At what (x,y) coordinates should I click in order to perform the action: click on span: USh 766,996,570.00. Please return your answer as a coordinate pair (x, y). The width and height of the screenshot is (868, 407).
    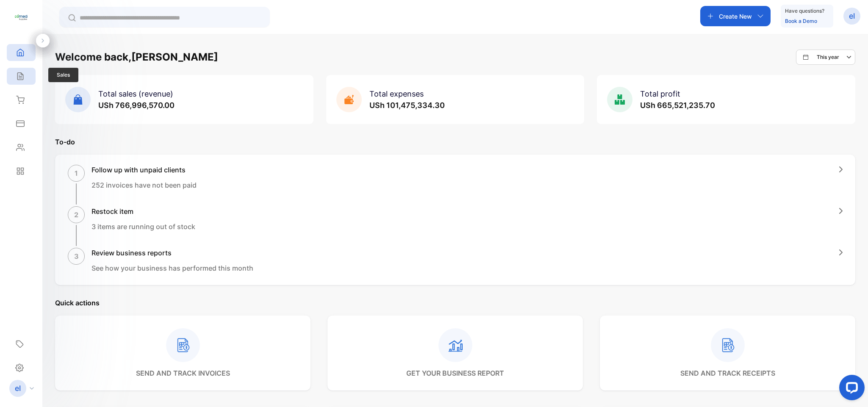
    Looking at the image, I should click on (136, 105).